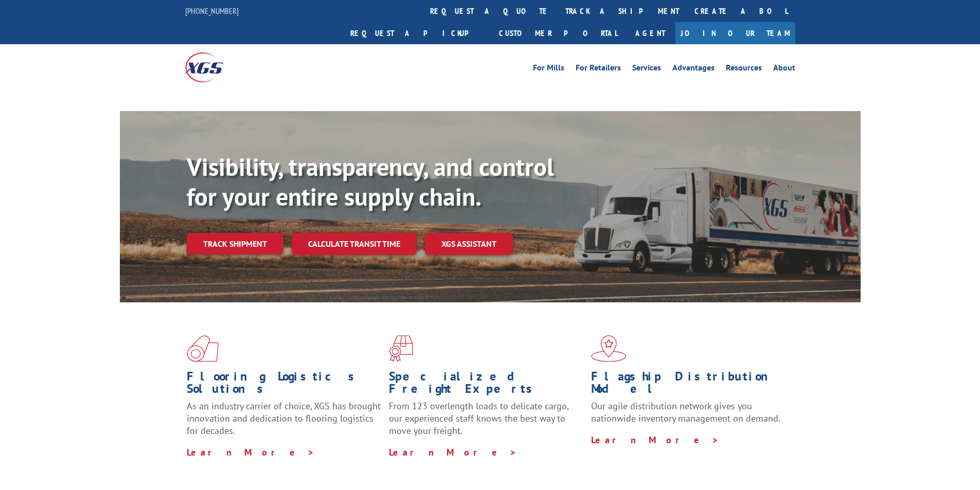 The image size is (980, 490). What do you see at coordinates (417, 33) in the screenshot?
I see `a: Request a pickup` at bounding box center [417, 33].